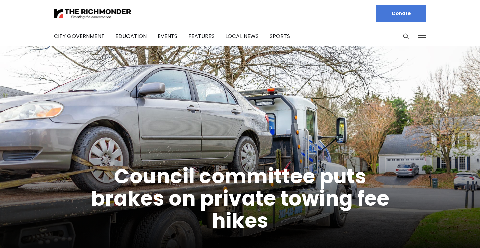 Image resolution: width=480 pixels, height=248 pixels. What do you see at coordinates (93, 13) in the screenshot?
I see `img: The Richmonder` at bounding box center [93, 13].